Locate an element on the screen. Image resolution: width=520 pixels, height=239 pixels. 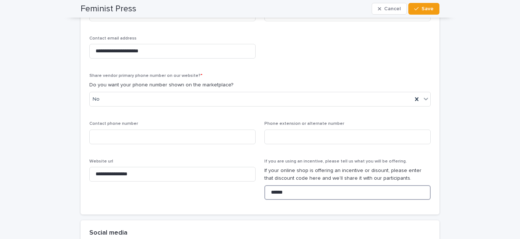
span: If you are using an incentive, please tell us what you will be offering. is located at coordinates (335, 161).